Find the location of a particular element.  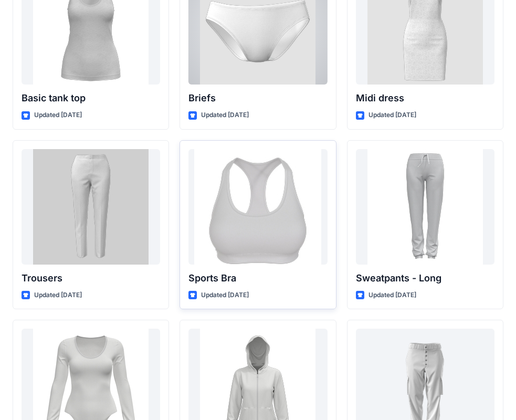

a: Trousers is located at coordinates (91, 207).